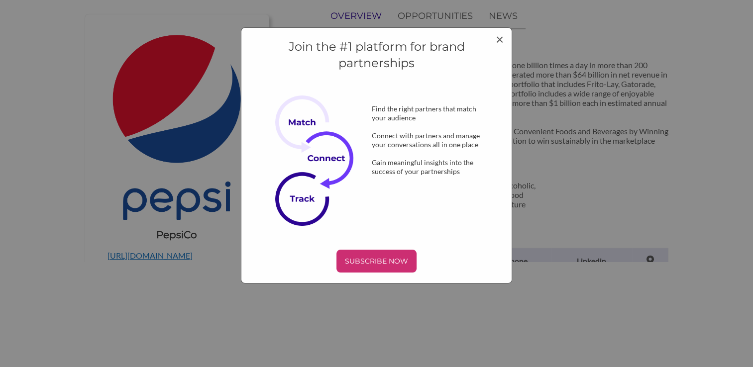 This screenshot has width=753, height=367. Describe the element at coordinates (500, 39) in the screenshot. I see `button: Close modal` at that location.